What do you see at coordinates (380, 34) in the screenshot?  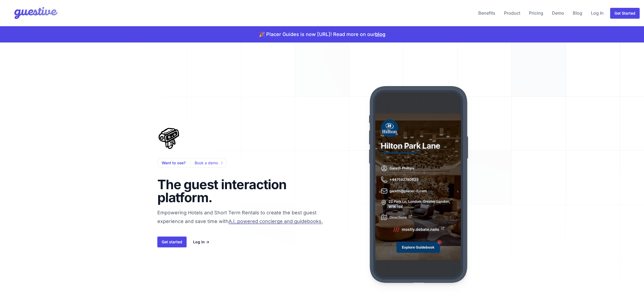 I see `a: blog` at bounding box center [380, 34].